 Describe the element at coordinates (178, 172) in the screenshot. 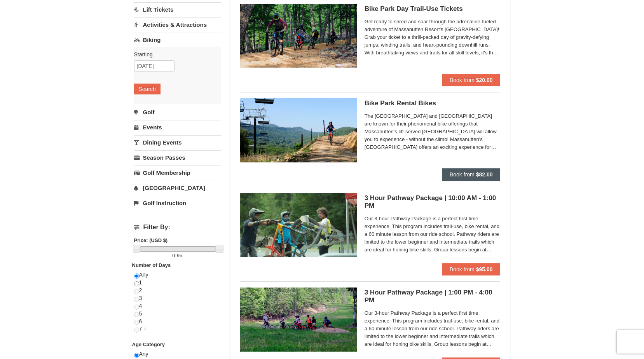

I see `a: Golf Membership` at that location.